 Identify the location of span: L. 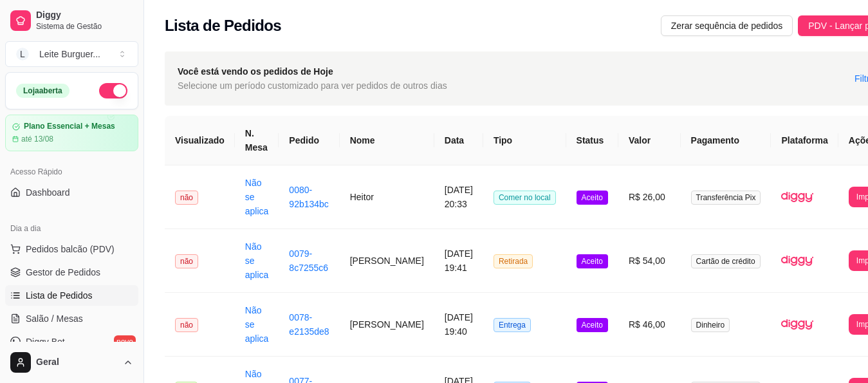
(22, 54).